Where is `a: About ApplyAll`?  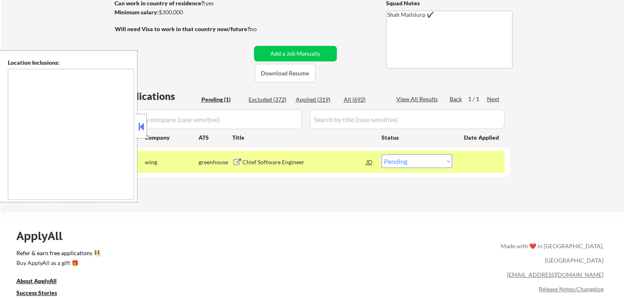
a: About ApplyAll is located at coordinates (42, 282).